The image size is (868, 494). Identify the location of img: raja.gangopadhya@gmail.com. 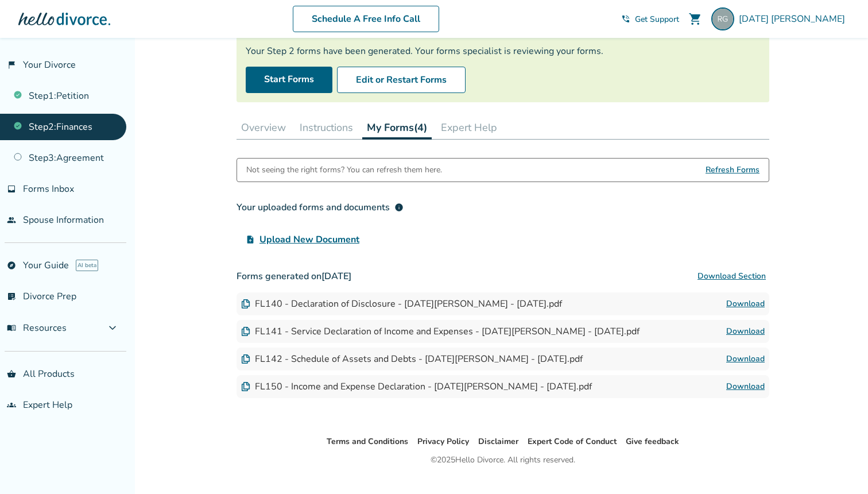
(723, 19).